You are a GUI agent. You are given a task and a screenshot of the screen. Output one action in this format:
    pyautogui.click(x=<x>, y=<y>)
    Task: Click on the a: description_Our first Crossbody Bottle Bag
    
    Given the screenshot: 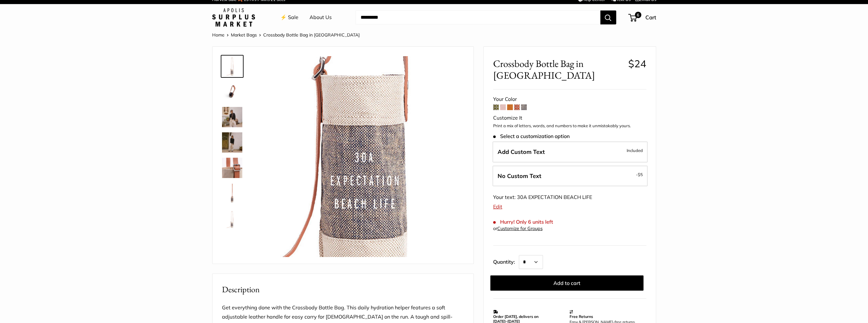 What is the action you would take?
    pyautogui.click(x=232, y=67)
    